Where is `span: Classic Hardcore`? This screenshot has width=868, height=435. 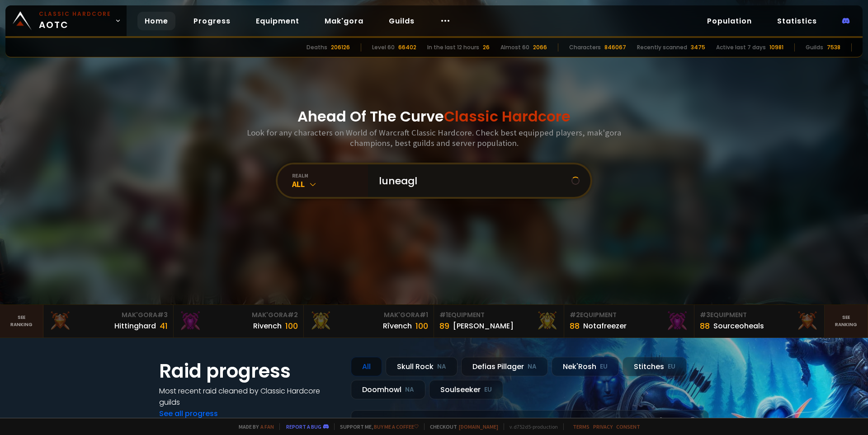
span: Classic Hardcore is located at coordinates (507, 116).